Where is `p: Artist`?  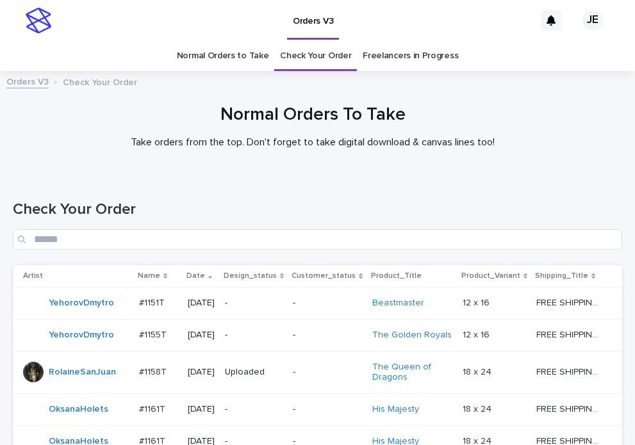
p: Artist is located at coordinates (33, 276).